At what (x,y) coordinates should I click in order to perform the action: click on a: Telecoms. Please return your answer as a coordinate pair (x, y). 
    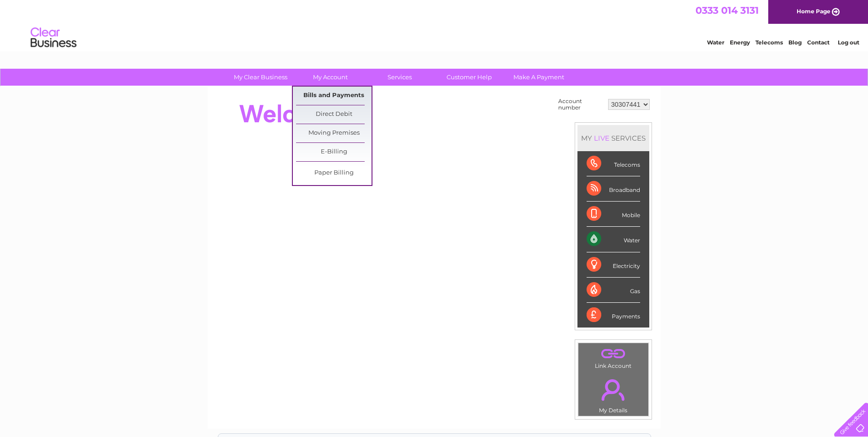
    Looking at the image, I should click on (769, 42).